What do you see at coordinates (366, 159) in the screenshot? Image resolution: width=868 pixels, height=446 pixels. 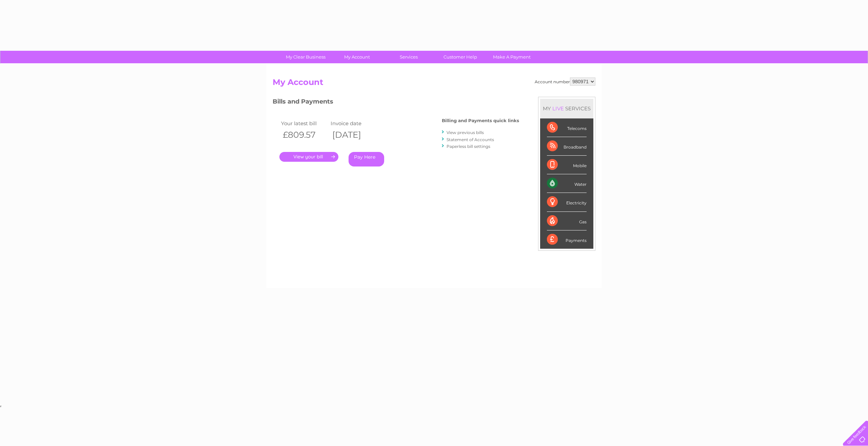 I see `a: Pay Here` at bounding box center [366, 159].